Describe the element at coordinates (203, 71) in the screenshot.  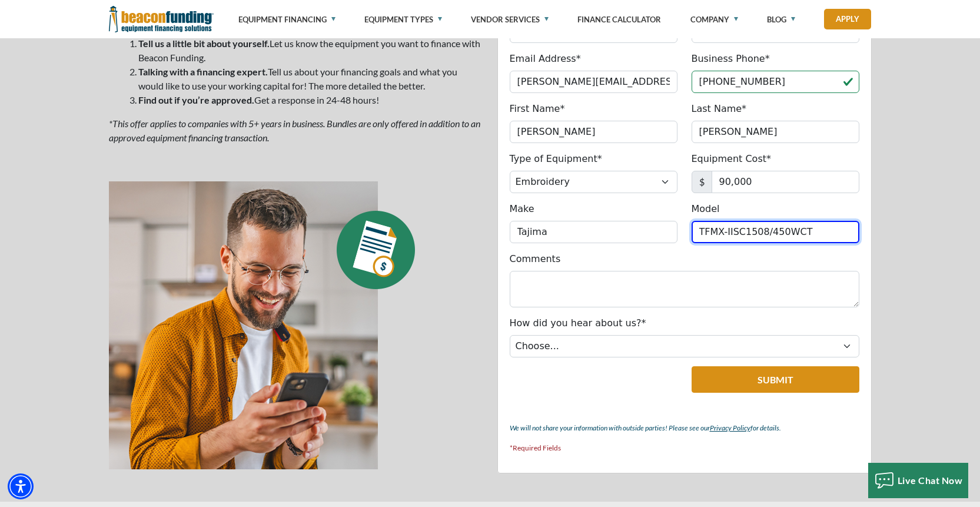
I see `strong: Talking with a financing expert.` at that location.